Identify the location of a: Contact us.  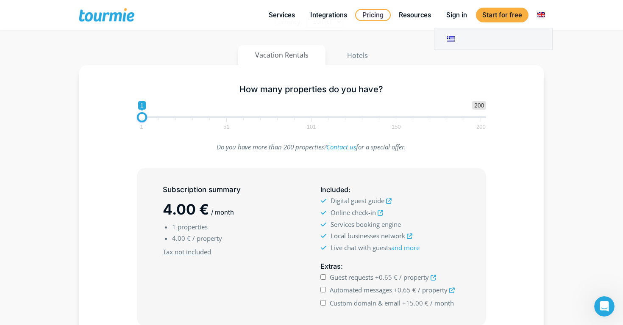
(341, 147).